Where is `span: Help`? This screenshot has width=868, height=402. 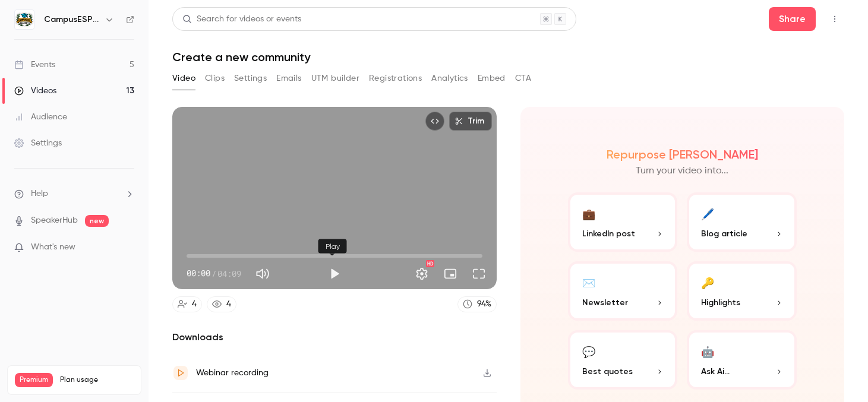
span: Help is located at coordinates (39, 194).